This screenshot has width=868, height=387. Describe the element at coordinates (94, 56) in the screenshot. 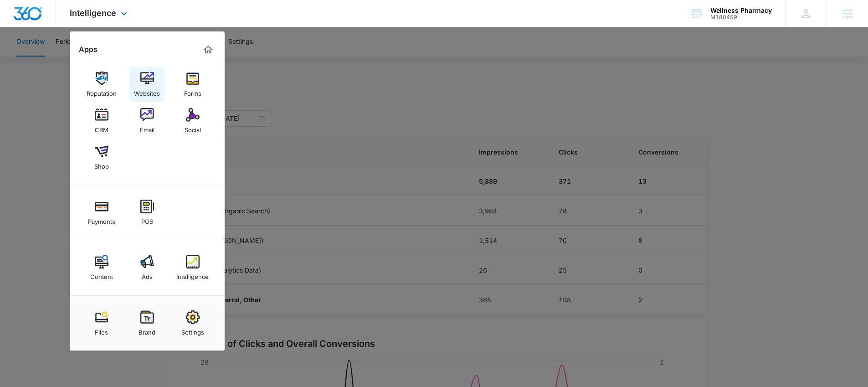

I see `img: tab_keywords_by_traffic_grey.svg` at that location.